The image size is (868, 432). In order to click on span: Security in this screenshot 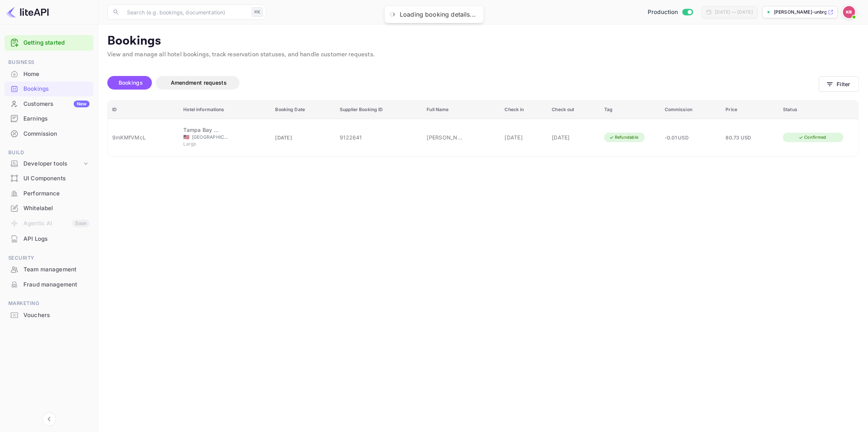, I will do `click(49, 258)`.